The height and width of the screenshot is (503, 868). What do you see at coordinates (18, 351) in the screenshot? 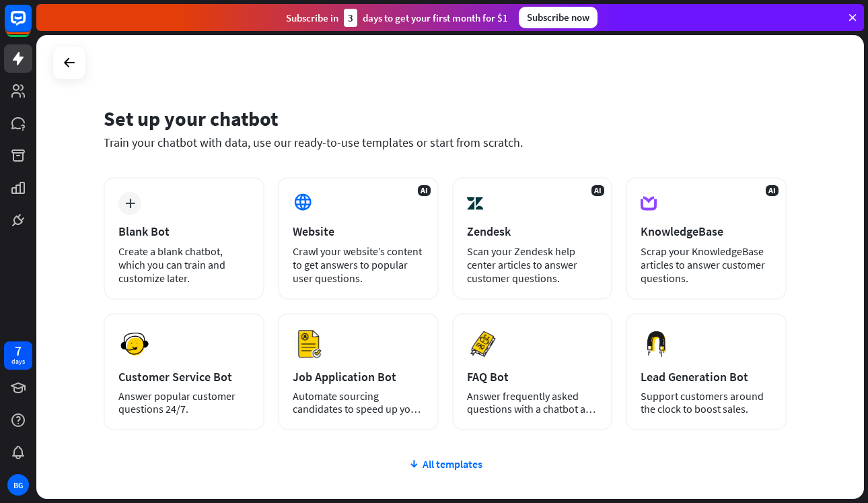
I see `div: 7` at bounding box center [18, 351].